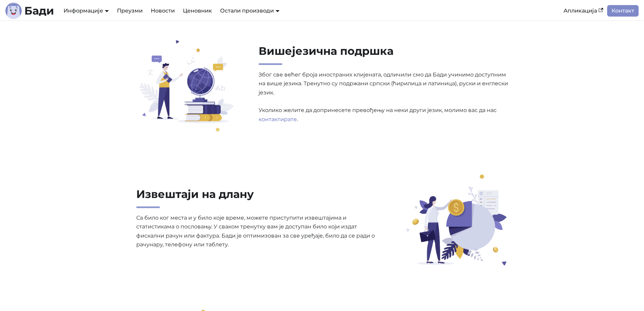 The width and height of the screenshot is (644, 311). What do you see at coordinates (261, 231) in the screenshot?
I see `p: Са било ког места и у било које време, можете приступити извештајима и статистикама о пословању. ...` at bounding box center [261, 231].